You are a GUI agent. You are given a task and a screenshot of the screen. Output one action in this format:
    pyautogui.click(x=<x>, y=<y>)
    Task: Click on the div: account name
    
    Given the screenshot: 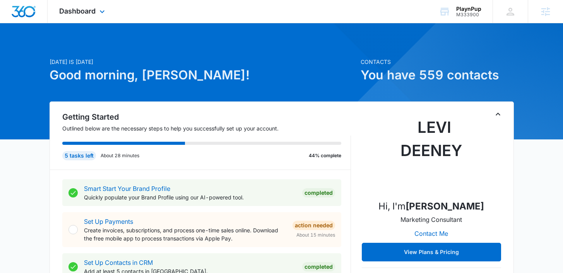 What is the action you would take?
    pyautogui.click(x=468, y=9)
    